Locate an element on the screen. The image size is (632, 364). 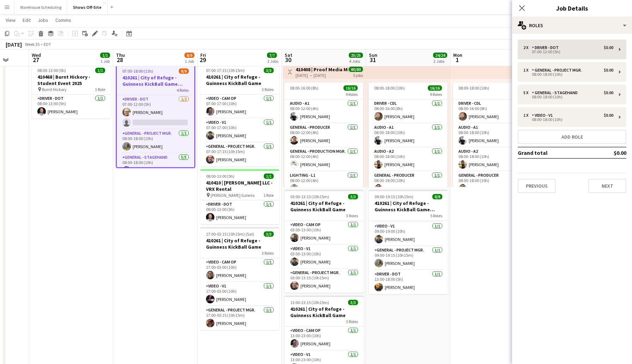
span: 28 is located at coordinates (120, 60).